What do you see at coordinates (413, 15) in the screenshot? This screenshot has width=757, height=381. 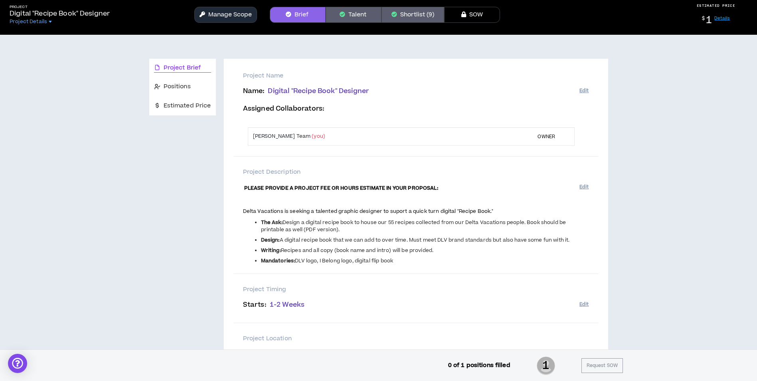 I see `button: Shortlist (9)` at bounding box center [413, 15].